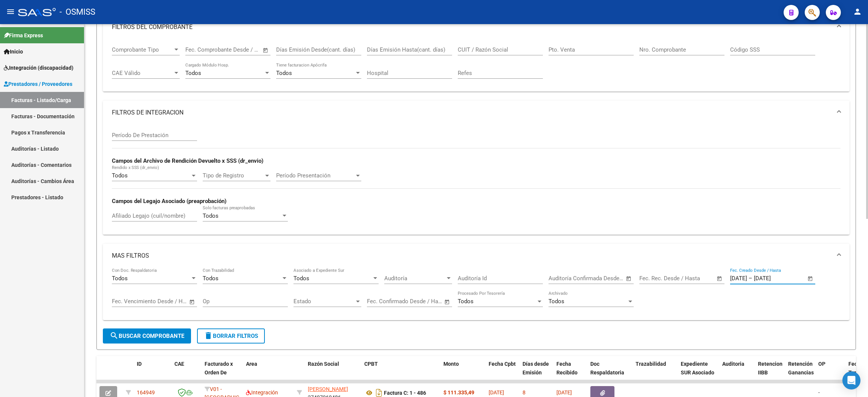 The height and width of the screenshot is (397, 868). Describe the element at coordinates (537, 373) in the screenshot. I see `datatable-header-cell: Días desde Emisión` at that location.